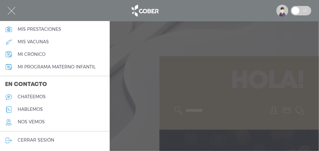 This screenshot has height=151, width=319. I want to click on h5: mi programa materno infantil, so click(56, 67).